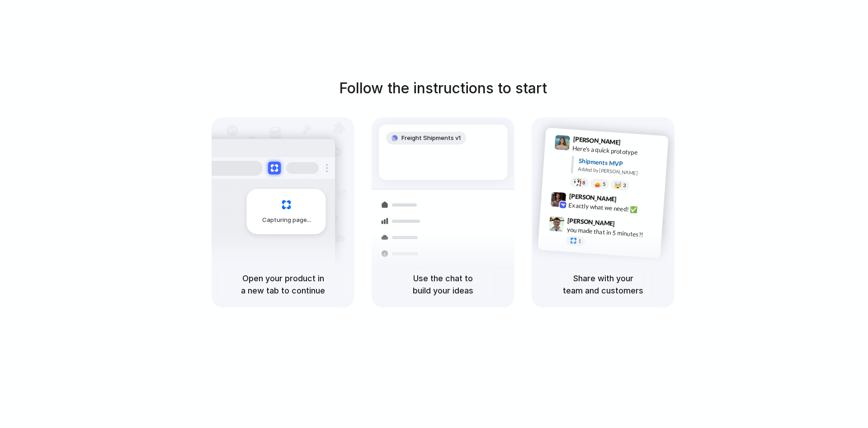 This screenshot has height=428, width=868. I want to click on h5: Use the chat to build your ideas, so click(443, 284).